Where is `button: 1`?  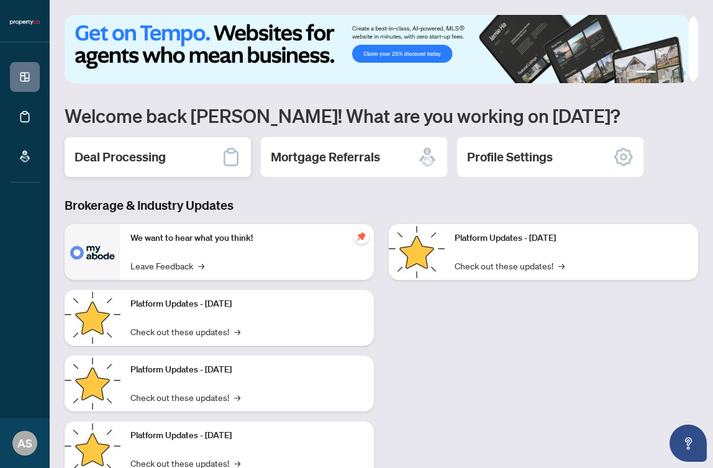
button: 1 is located at coordinates (646, 73).